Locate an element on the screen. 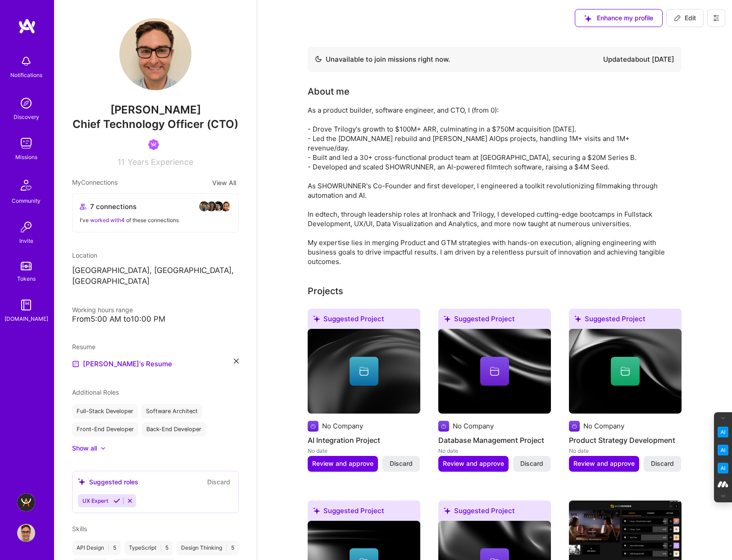 Image resolution: width=732 pixels, height=560 pixels. div: As a product builder, software engineer, and CTO, I (from 0): - Drove Trilogy's growth to $100M+ ... is located at coordinates (487, 186).